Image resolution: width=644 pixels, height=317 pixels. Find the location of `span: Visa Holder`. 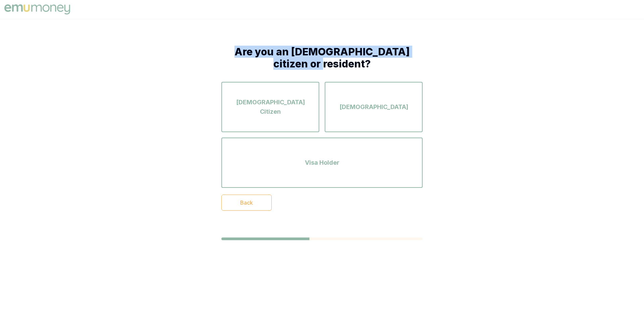

span: Visa Holder is located at coordinates (322, 163).